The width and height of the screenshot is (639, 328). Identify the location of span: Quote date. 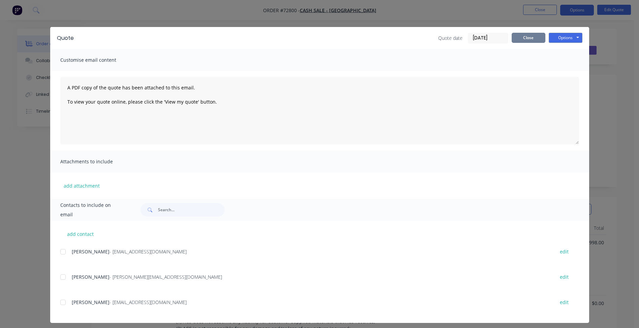
(451, 38).